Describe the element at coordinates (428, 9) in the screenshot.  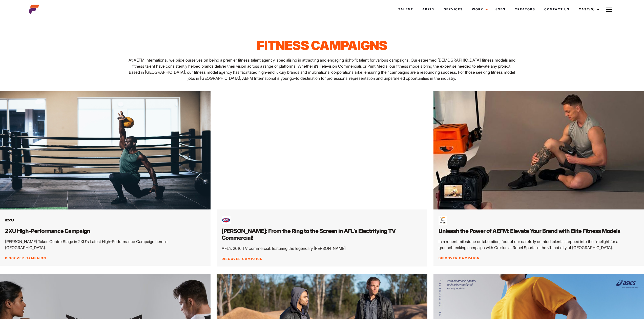
I see `a: Apply` at that location.